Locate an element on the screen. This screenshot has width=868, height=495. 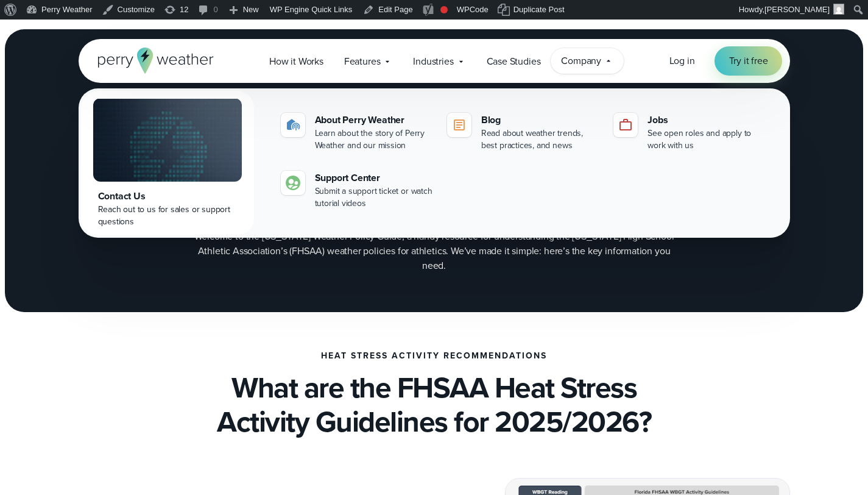
div: Blog is located at coordinates (540, 120).